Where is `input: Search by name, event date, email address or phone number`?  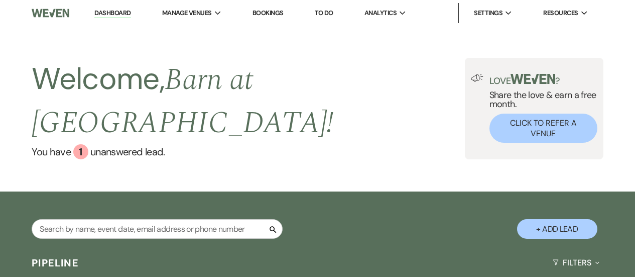 input: Search by name, event date, email address or phone number is located at coordinates (157, 228).